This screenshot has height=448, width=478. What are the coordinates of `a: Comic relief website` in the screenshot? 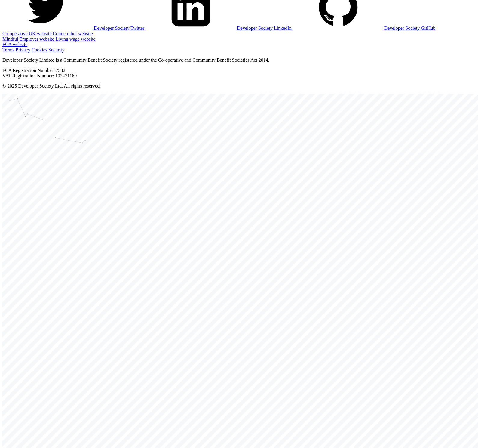 It's located at (73, 33).